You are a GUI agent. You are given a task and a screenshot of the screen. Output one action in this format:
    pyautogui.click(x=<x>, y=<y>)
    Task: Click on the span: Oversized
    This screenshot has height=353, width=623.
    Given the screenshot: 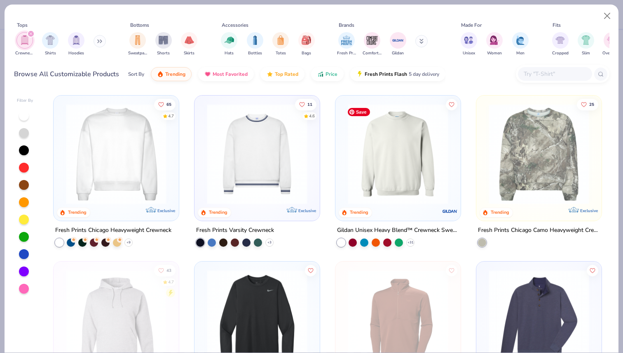 What is the action you would take?
    pyautogui.click(x=611, y=53)
    